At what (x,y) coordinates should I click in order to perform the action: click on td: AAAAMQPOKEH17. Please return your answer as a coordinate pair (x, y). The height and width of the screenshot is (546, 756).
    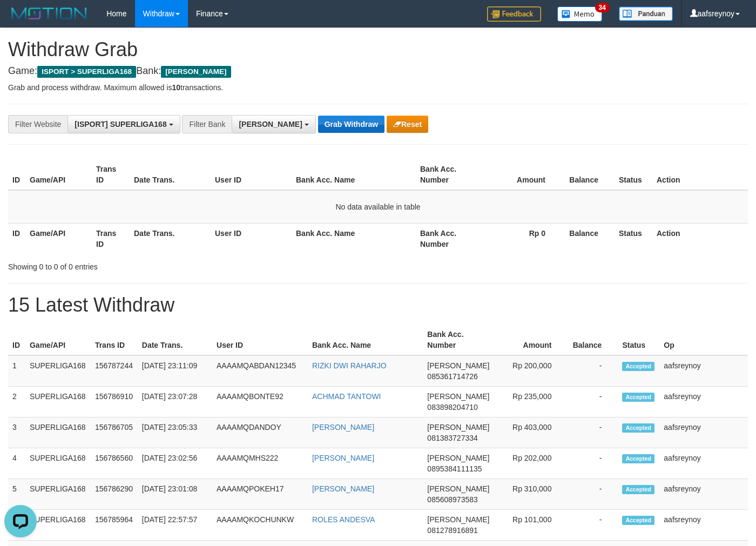
    Looking at the image, I should click on (260, 495).